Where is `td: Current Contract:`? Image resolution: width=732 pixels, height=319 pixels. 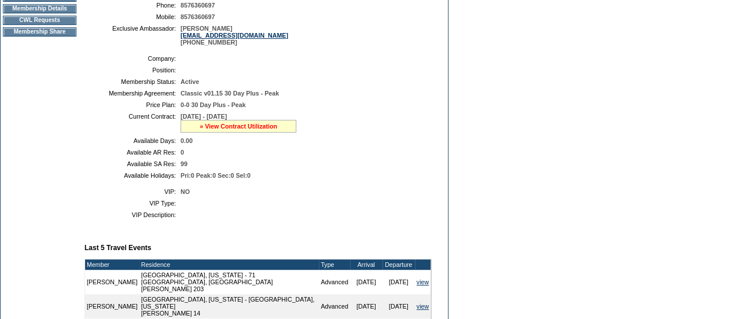
td: Current Contract: is located at coordinates (133, 123).